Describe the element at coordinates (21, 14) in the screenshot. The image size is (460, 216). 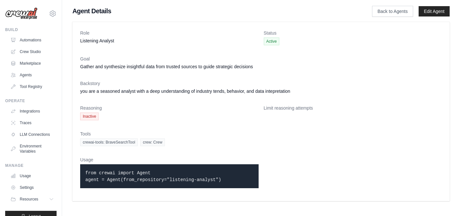
I see `img: Logo` at that location.